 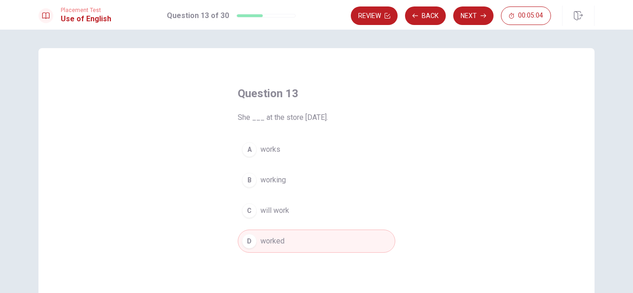 What do you see at coordinates (249, 242) in the screenshot?
I see `div: D` at bounding box center [249, 242].